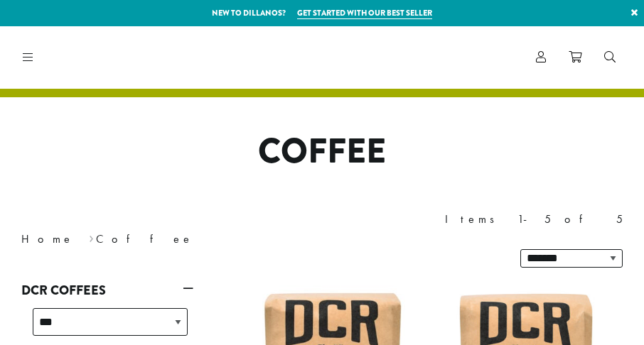 The height and width of the screenshot is (345, 644). What do you see at coordinates (365, 13) in the screenshot?
I see `a: Get started with our best seller` at bounding box center [365, 13].